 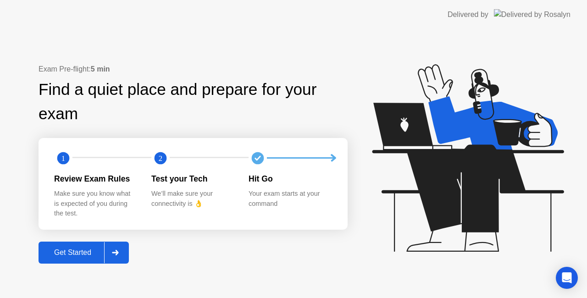 What do you see at coordinates (95, 179) in the screenshot?
I see `div: Review Exam Rules` at bounding box center [95, 179].